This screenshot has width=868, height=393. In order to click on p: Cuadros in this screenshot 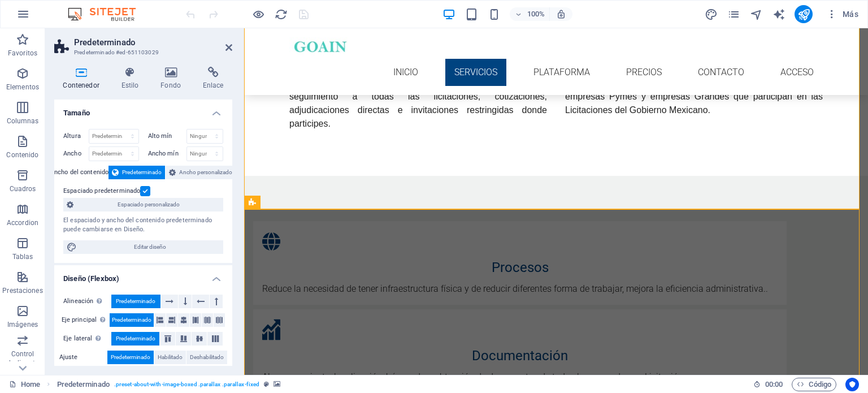, I will do `click(23, 189)`.